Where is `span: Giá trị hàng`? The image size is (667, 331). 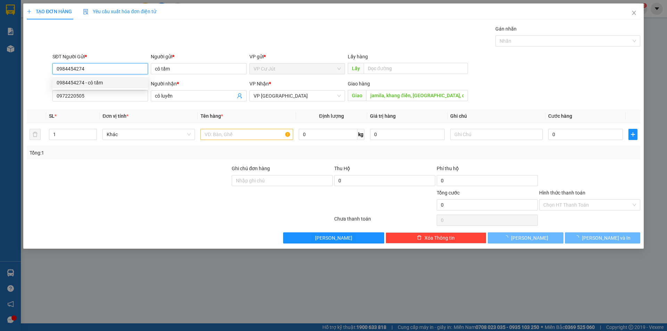
span: Giá trị hàng is located at coordinates (383, 116).